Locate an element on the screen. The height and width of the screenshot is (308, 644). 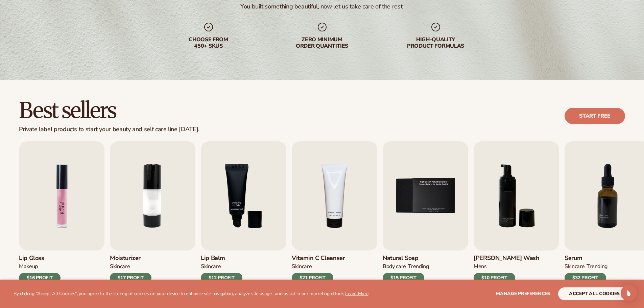
p: By clicking "Accept All Cookies", you agree to the storing of cookies on your device to enhance s... is located at coordinates (191, 294).